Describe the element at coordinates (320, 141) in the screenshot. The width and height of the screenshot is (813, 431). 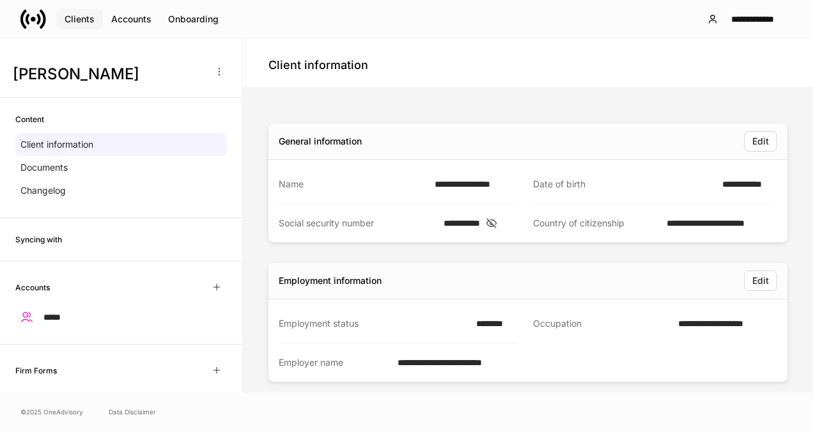
I see `div: General information` at that location.